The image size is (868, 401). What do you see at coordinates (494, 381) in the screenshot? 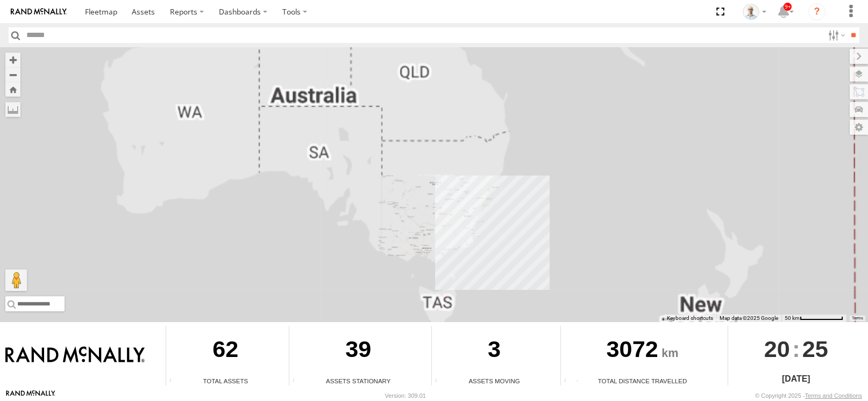
I see `div: Assets Moving` at bounding box center [494, 381].